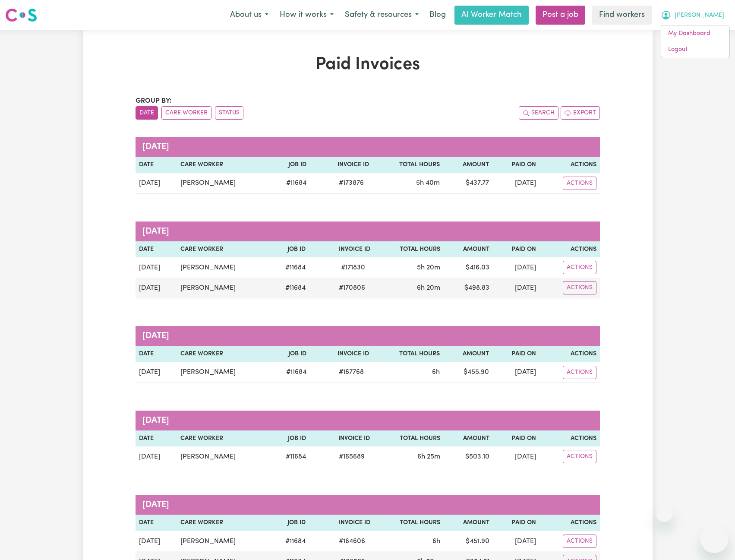 Image resolution: width=735 pixels, height=560 pixels. Describe the element at coordinates (186, 113) in the screenshot. I see `button: sort invoices by care worker` at that location.